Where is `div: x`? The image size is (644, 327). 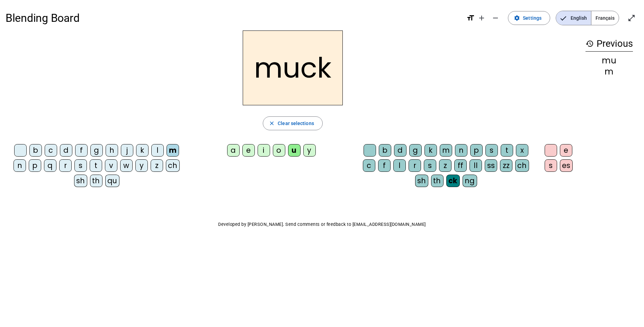 div: x is located at coordinates (522, 150).